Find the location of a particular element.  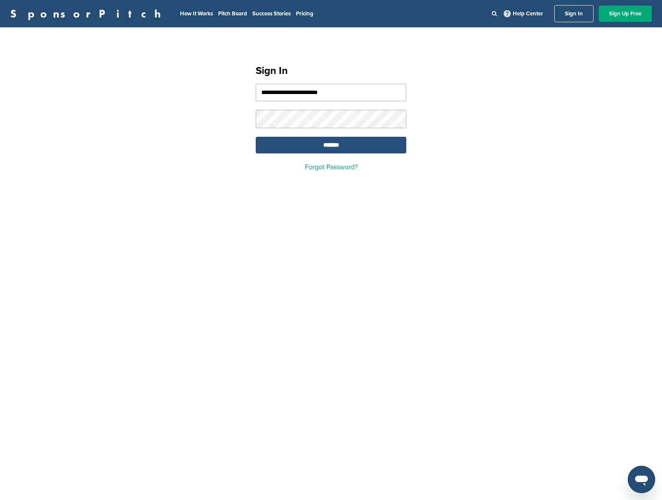

a: Forgot Password? is located at coordinates (331, 167).